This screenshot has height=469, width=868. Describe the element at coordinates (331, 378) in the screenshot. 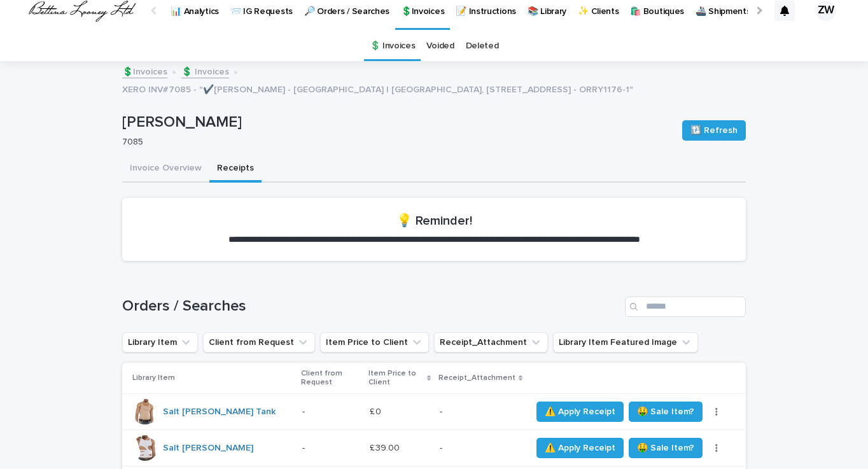

I see `p: Client from Request` at that location.